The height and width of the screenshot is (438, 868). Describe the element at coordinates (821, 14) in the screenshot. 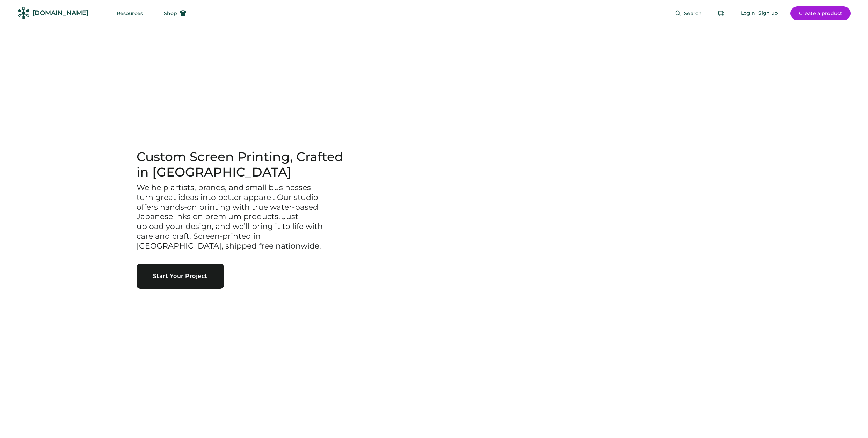

I see `button: Create a product` at that location.